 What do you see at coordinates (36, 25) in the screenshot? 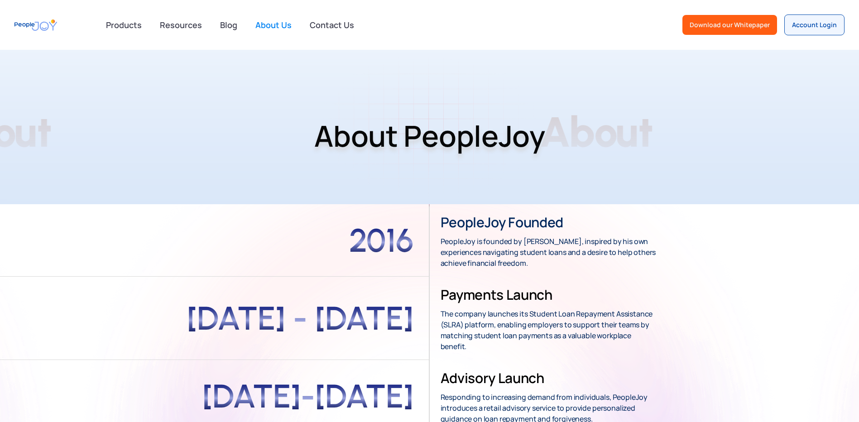
I see `a: home` at bounding box center [36, 25].